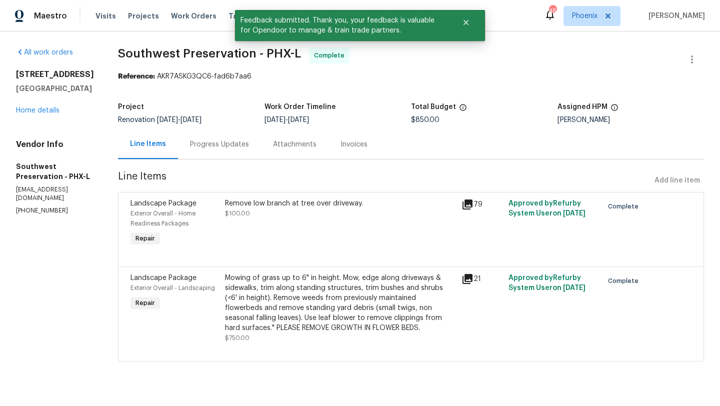 This screenshot has height=406, width=720. What do you see at coordinates (354, 145) in the screenshot?
I see `div: Invoices` at bounding box center [354, 145].